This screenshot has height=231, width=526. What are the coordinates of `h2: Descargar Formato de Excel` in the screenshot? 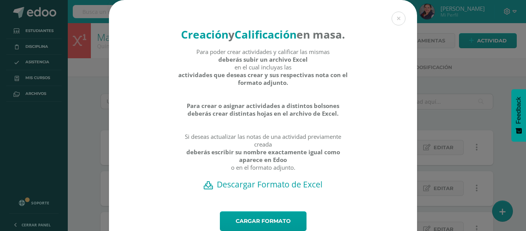 It's located at (263, 184).